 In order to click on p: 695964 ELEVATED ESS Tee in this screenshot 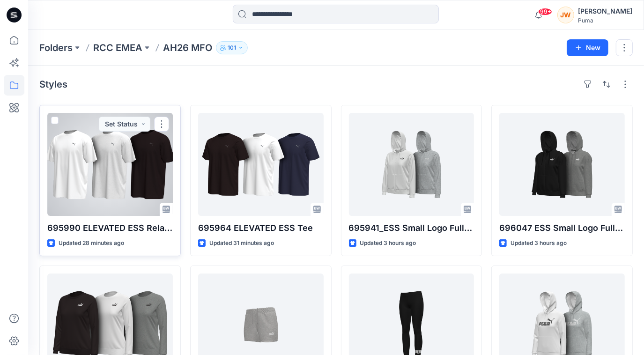, I will do `click(261, 228)`.